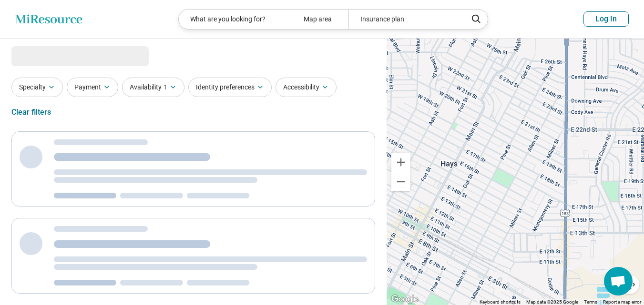  Describe the element at coordinates (235, 19) in the screenshot. I see `div: What are you looking for?` at that location.